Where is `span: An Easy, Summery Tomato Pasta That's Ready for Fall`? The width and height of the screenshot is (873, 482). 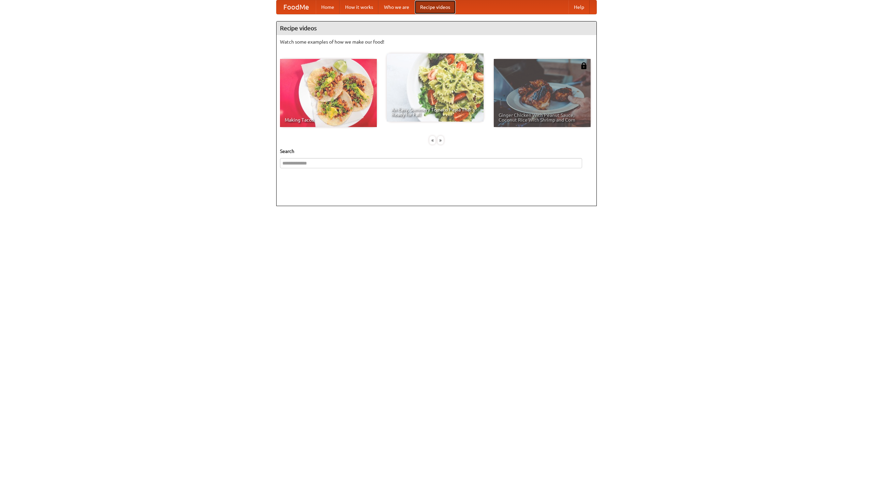
span: An Easy, Summery Tomato Pasta That's Ready for Fall is located at coordinates (435, 112).